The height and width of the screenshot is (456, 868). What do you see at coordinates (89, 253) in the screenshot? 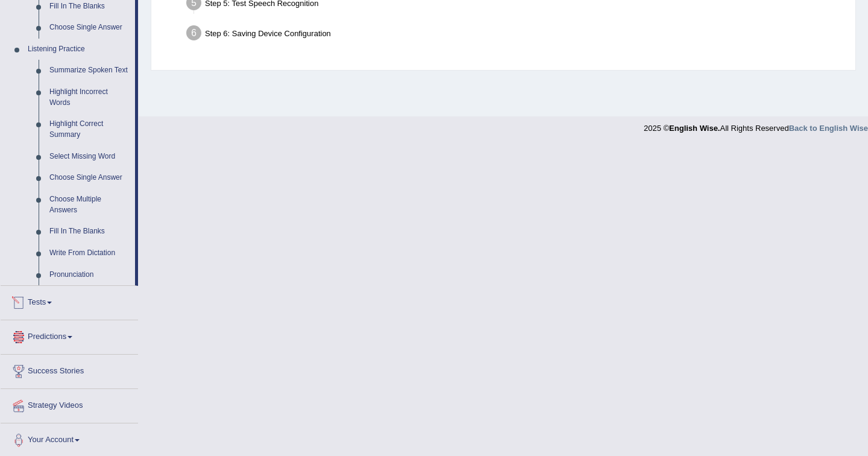
I see `a: Write From Dictation` at bounding box center [89, 253].